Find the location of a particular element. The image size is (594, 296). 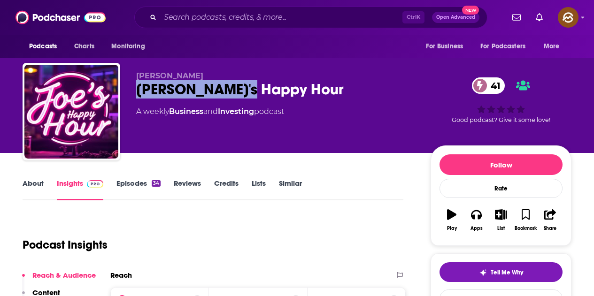

button: Bookmark is located at coordinates (525, 220).